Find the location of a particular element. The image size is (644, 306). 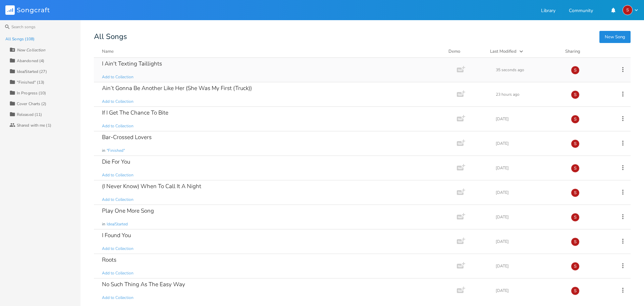

div: I Ain't Texting Taillights is located at coordinates (132, 63).